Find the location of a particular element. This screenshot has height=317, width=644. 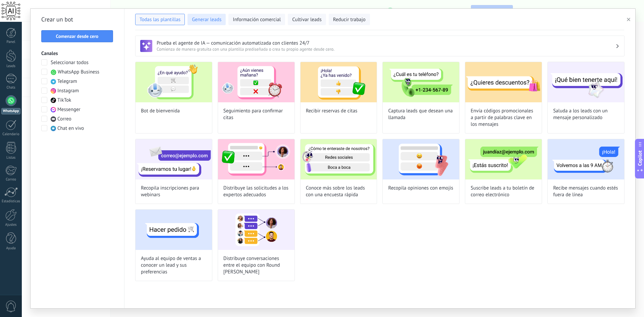

span: Instagram is located at coordinates (68, 91).